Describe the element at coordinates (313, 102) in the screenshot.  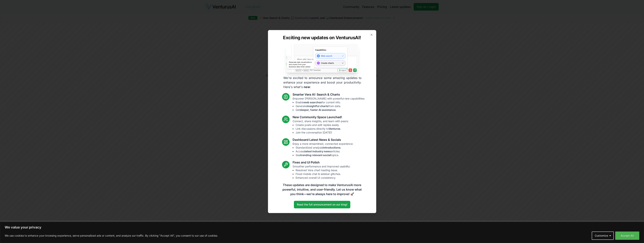
I see `strong: web searches` at that location.